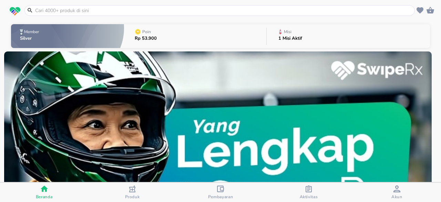 This screenshot has width=441, height=202. Describe the element at coordinates (195, 36) in the screenshot. I see `button: PoinRp 53.900` at that location.